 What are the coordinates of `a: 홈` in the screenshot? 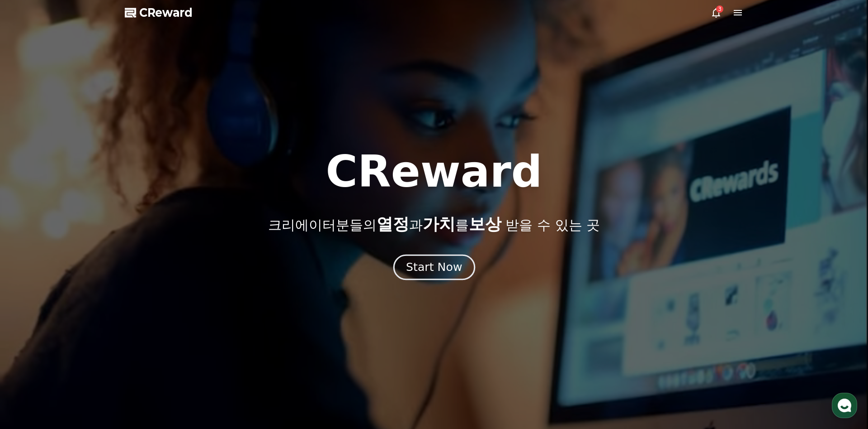 It's located at (31, 299).